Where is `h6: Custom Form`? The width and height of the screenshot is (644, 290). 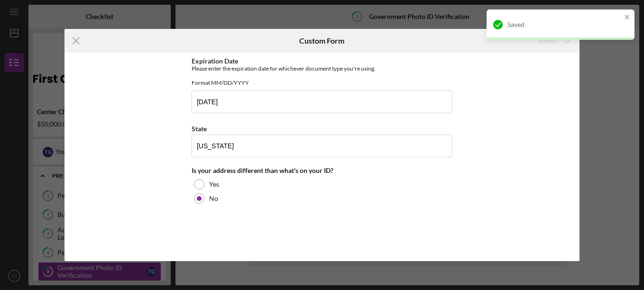
h6: Custom Form is located at coordinates (321, 41).